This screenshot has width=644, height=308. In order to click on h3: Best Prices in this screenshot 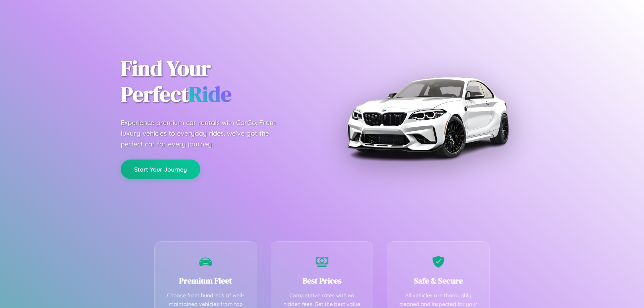, I will do `click(322, 281)`.